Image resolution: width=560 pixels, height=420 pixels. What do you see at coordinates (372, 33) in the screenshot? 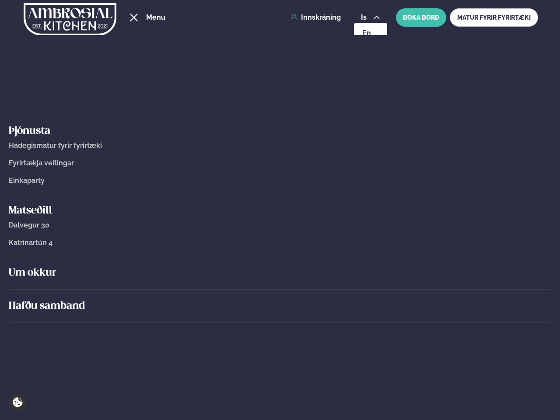
I see `a: en` at bounding box center [372, 33].